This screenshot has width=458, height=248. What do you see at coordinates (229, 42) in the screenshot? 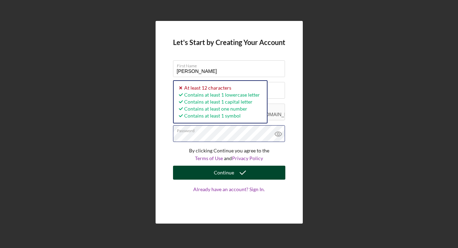
I see `h4: Let's Start by Creating Your Account` at bounding box center [229, 42].